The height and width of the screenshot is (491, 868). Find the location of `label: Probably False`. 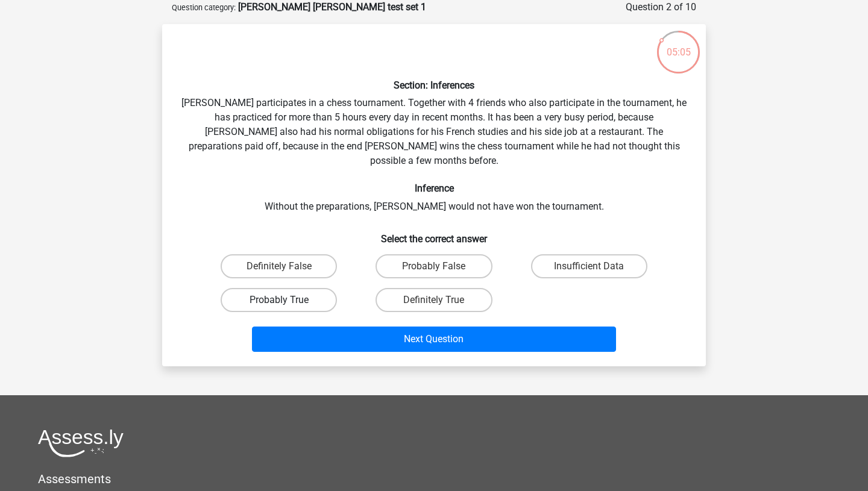

label: Probably False is located at coordinates (433, 267).